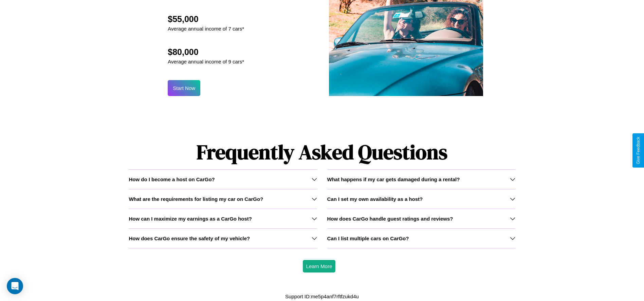 This screenshot has height=301, width=644. Describe the element at coordinates (319, 266) in the screenshot. I see `button: Learn More` at that location.